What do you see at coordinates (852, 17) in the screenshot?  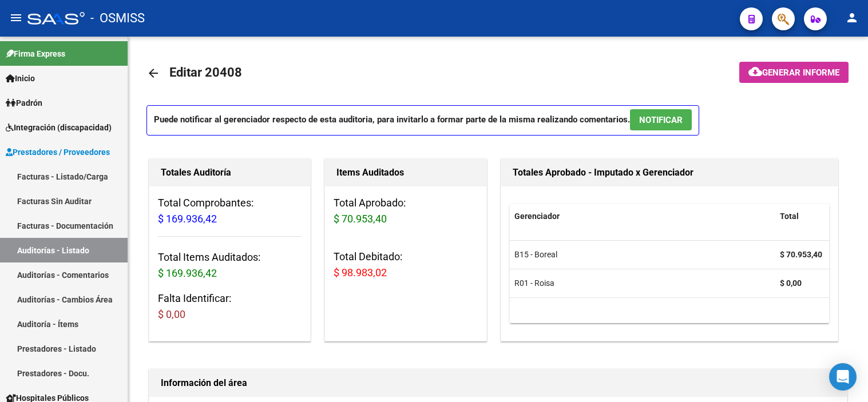 I see `mat-icon: person` at bounding box center [852, 17].